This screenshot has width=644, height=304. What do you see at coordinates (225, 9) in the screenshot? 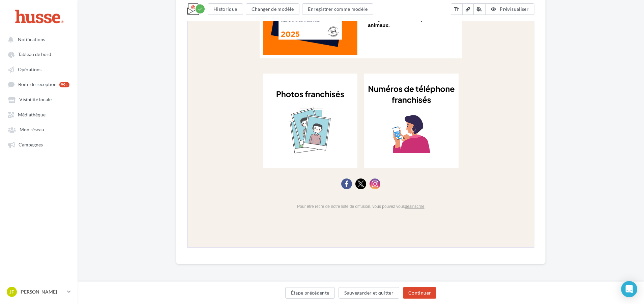
I see `button: Historique` at bounding box center [225, 9].